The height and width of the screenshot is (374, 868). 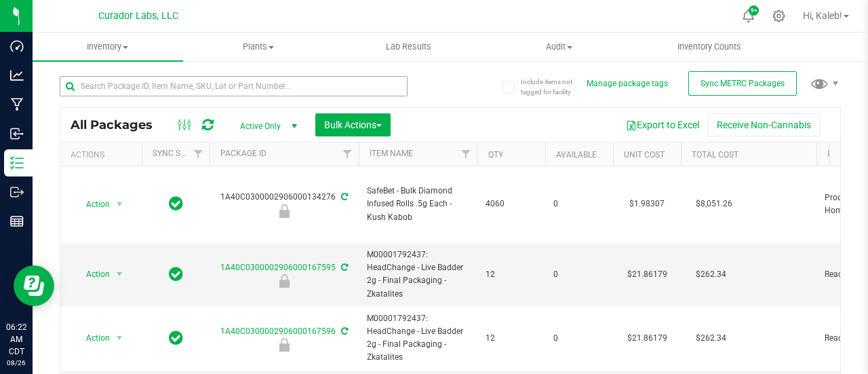 What do you see at coordinates (139, 16) in the screenshot?
I see `span: Curador Labs, LLC` at bounding box center [139, 16].